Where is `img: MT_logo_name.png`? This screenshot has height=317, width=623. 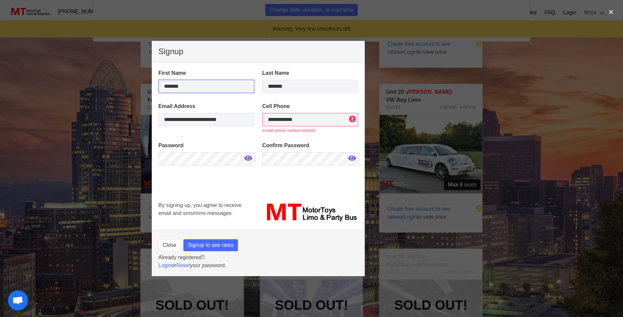
img: MT_logo_name.png is located at coordinates (310, 213).